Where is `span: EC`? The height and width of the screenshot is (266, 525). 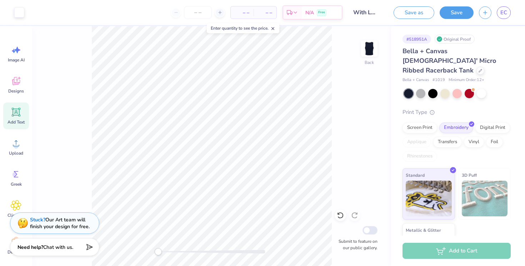
span: EC is located at coordinates (504, 13).